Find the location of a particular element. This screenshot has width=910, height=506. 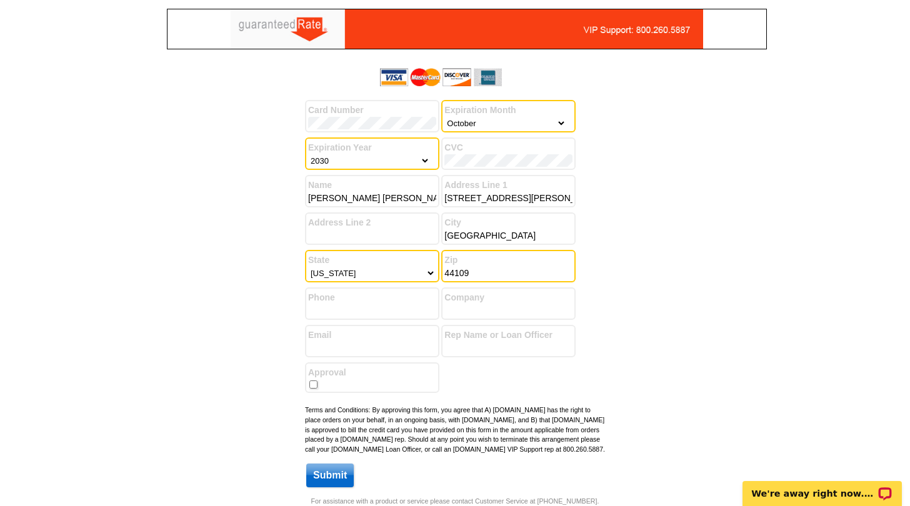

p: We're away right now. Please check back later! is located at coordinates (79, 27).